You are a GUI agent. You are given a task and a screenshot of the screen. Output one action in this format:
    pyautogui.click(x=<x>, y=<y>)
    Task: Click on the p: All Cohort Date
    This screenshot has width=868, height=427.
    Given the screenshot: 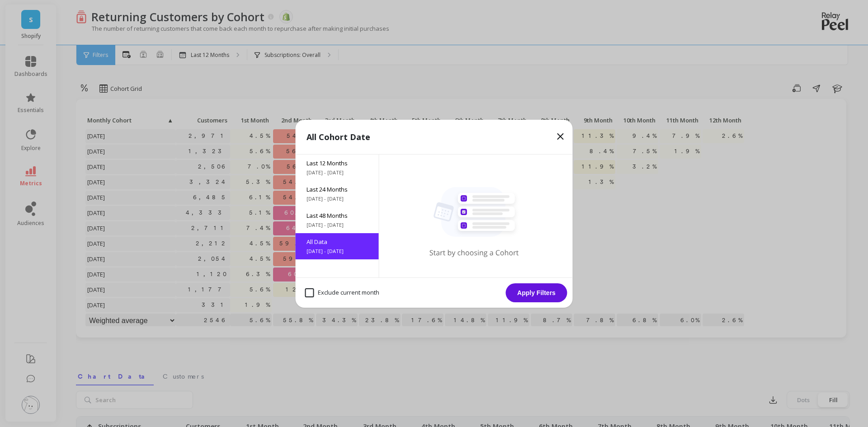 What is the action you would take?
    pyautogui.click(x=338, y=137)
    